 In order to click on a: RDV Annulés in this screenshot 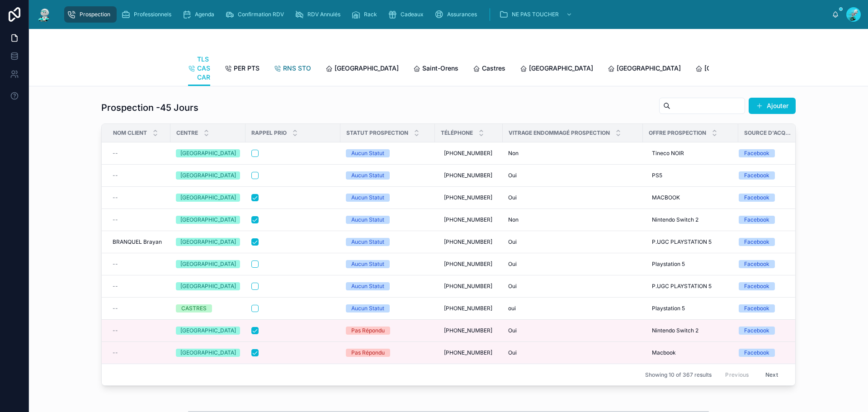, I will do `click(319, 14)`.